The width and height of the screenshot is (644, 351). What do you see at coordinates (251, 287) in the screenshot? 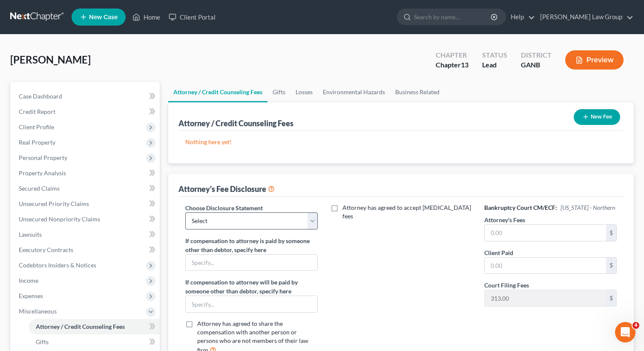
I see `label: If compensation to attorney will be paid by someone other than debtor, specify here` at bounding box center [251, 287].